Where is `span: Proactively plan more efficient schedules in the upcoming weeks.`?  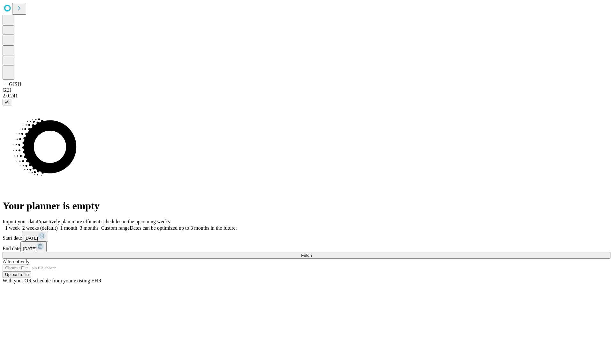 span: Proactively plan more efficient schedules in the upcoming weeks. is located at coordinates (104, 221).